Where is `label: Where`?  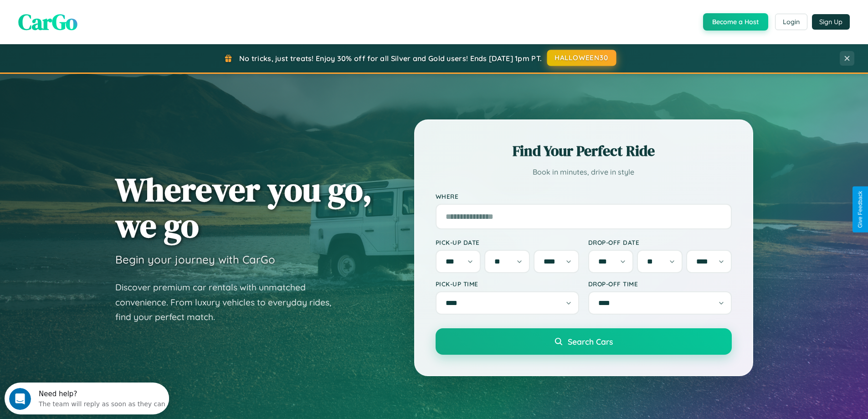
label: Where is located at coordinates (584, 196).